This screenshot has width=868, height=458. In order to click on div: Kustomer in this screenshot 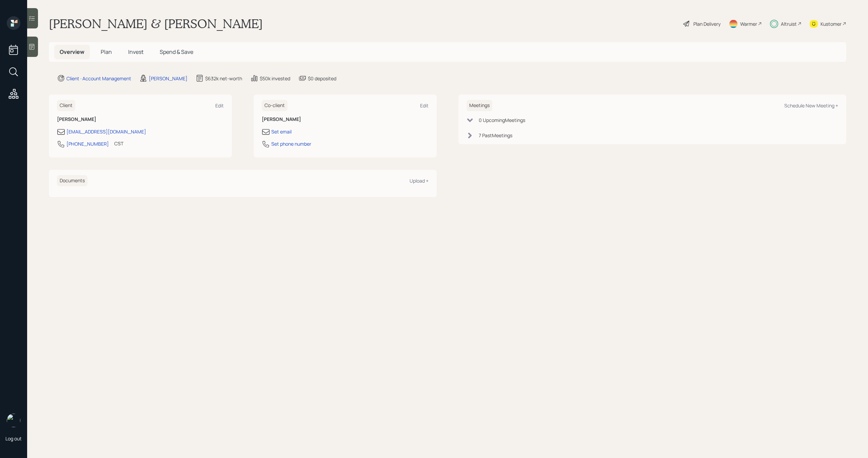, I will do `click(831, 24)`.